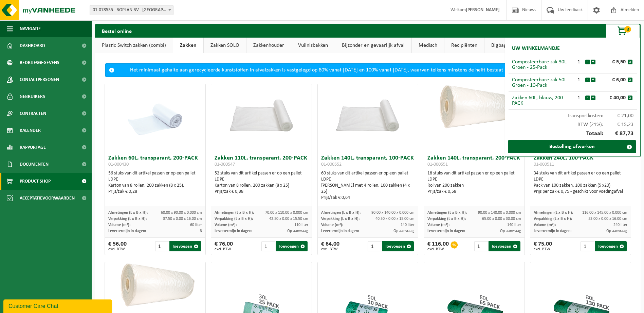 The width and height of the screenshot is (644, 313). I want to click on span: Rapportage, so click(33, 147).